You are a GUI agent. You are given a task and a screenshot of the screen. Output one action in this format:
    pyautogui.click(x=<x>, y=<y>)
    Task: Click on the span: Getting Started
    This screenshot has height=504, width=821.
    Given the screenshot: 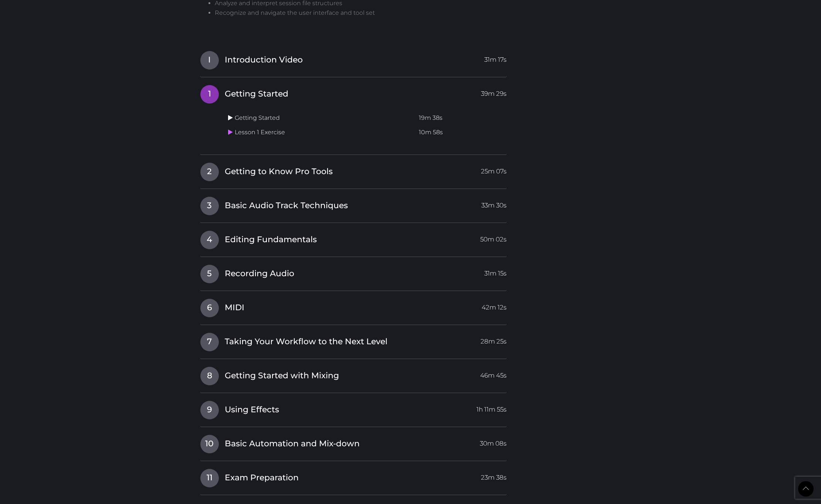 What is the action you would take?
    pyautogui.click(x=257, y=94)
    